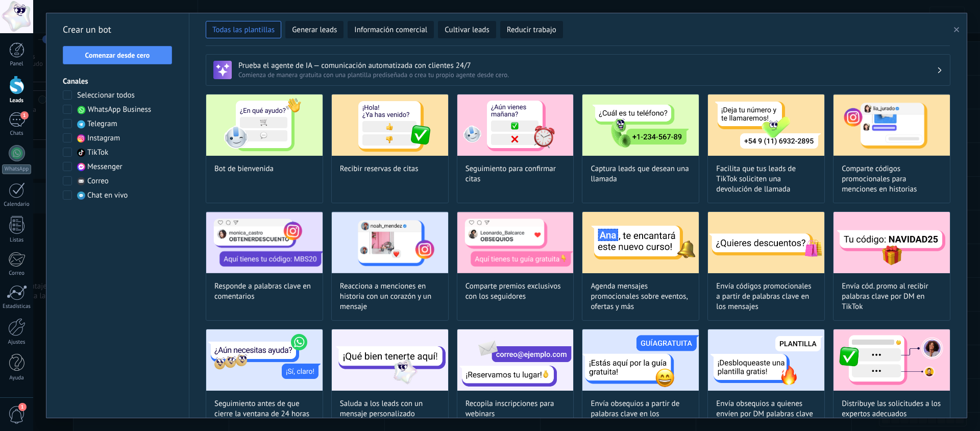  What do you see at coordinates (17, 100) in the screenshot?
I see `div: Leads` at bounding box center [17, 100].